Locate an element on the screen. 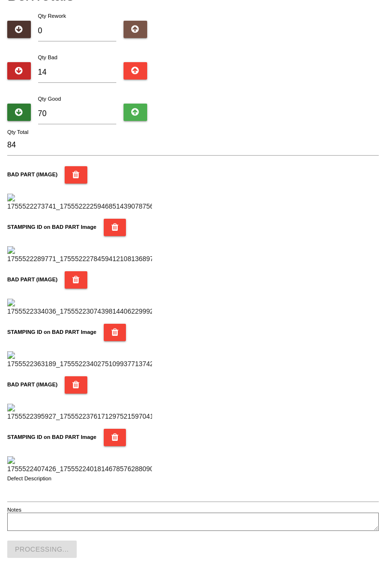 This screenshot has width=386, height=582. img: 1755522407426_17555224018146785762880904266344.jpg is located at coordinates (80, 465).